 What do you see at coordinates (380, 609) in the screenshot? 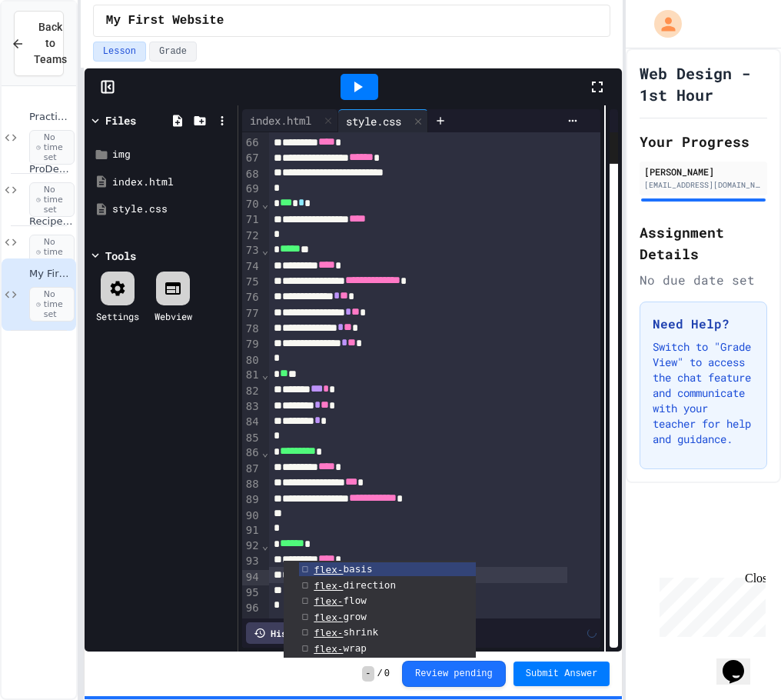
I see `ul: Completions` at bounding box center [380, 609].